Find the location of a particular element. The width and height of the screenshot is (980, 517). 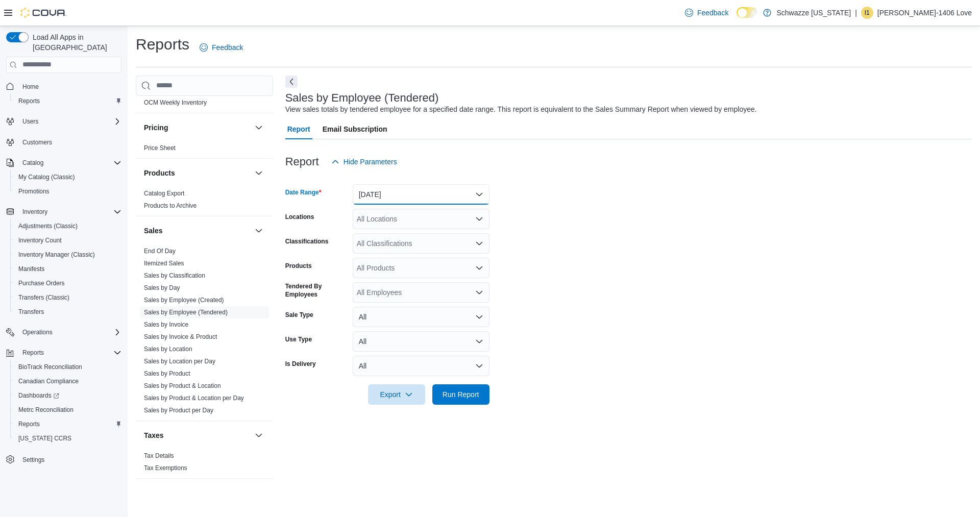

a: Home is located at coordinates (31, 87).